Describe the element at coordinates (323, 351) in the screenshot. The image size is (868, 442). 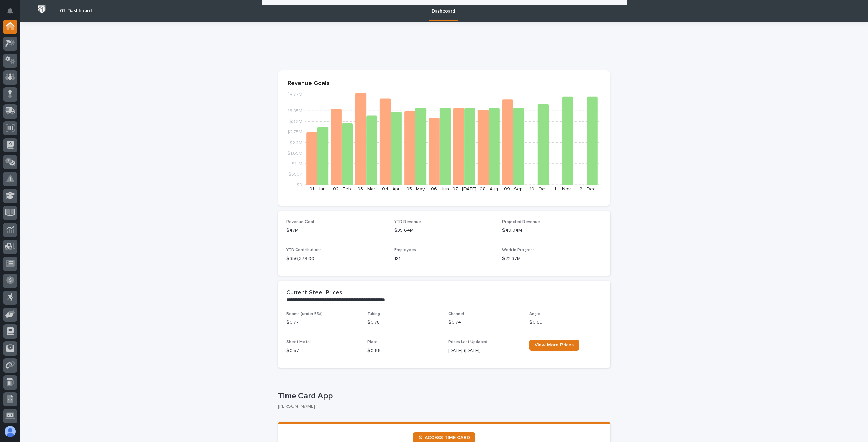
I see `p: $ 0.57` at that location.